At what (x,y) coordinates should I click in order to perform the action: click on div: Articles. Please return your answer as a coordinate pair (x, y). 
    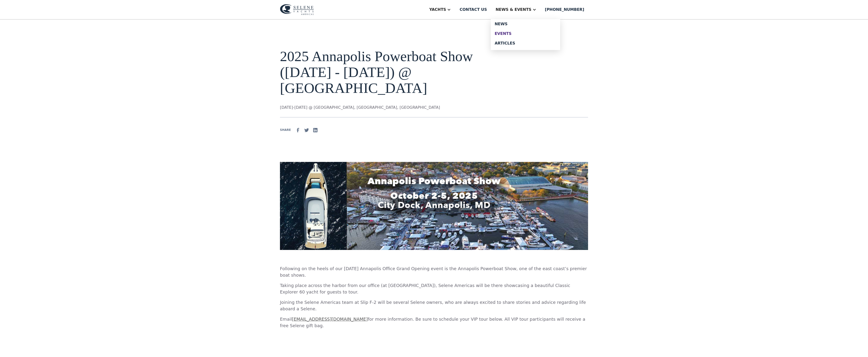
    Looking at the image, I should click on (526, 44).